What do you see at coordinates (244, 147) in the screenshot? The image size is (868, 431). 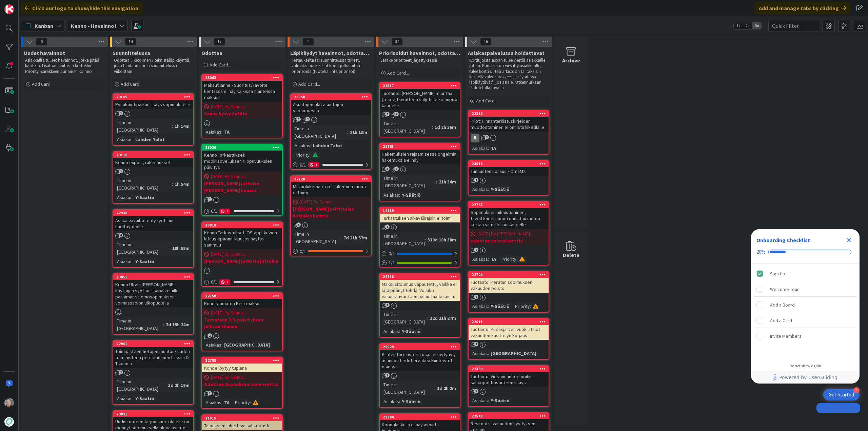 I see `div: 23020` at bounding box center [244, 147].